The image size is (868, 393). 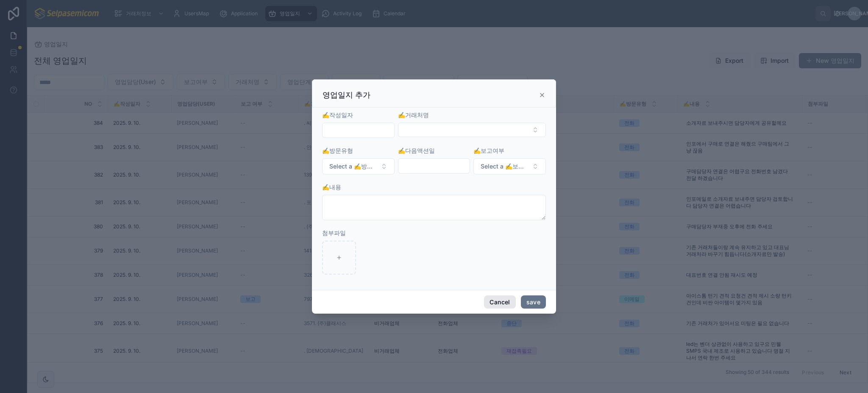 I want to click on span: ✍️다음액션일, so click(x=416, y=150).